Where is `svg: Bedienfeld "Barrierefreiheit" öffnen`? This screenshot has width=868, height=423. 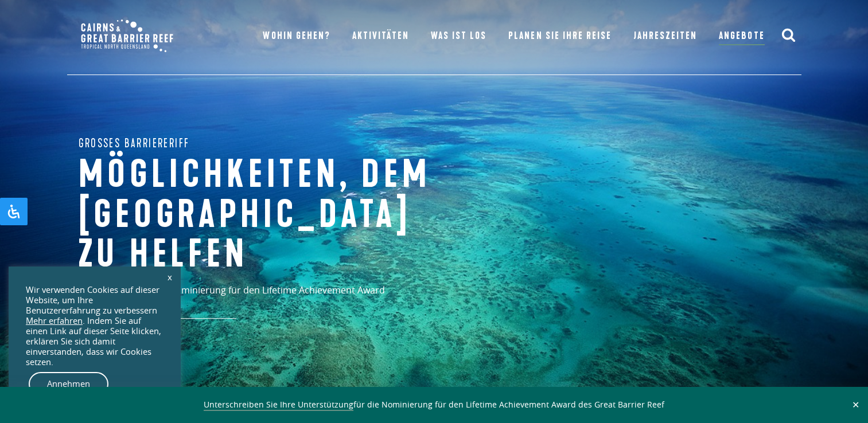 svg: Bedienfeld "Barrierefreiheit" öffnen is located at coordinates (14, 212).